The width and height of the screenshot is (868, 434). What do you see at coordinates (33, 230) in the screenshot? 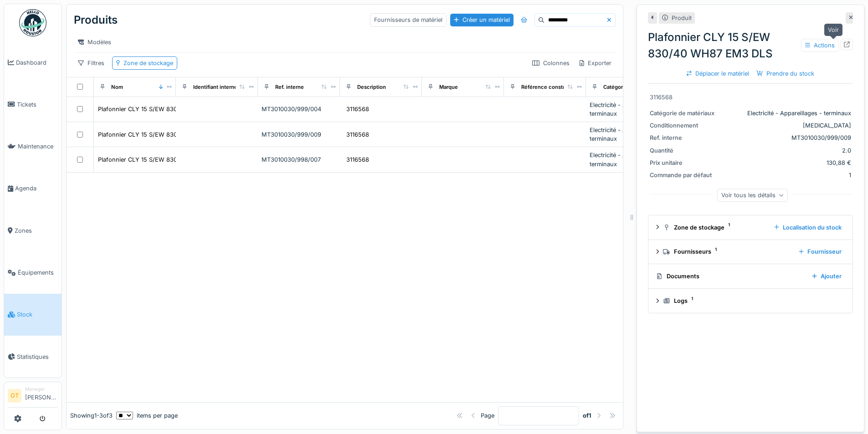
I see `a: Zones` at bounding box center [33, 230].